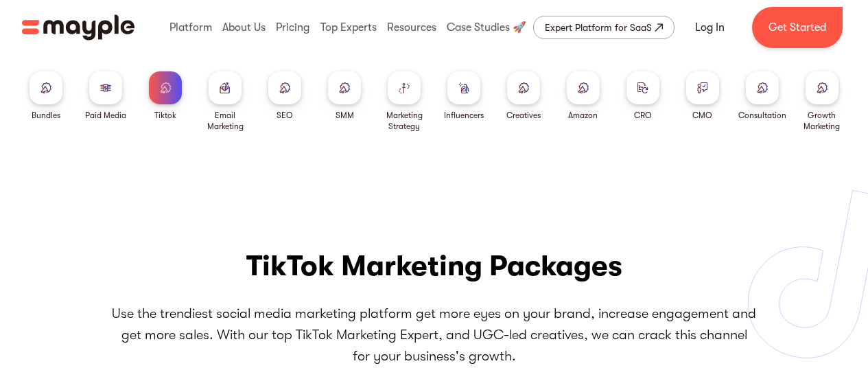 The height and width of the screenshot is (368, 868). Describe the element at coordinates (524, 96) in the screenshot. I see `a: Creatives` at that location.